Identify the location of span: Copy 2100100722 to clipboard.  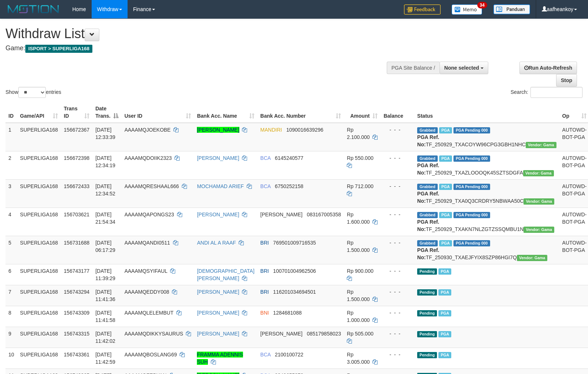
(289, 354).